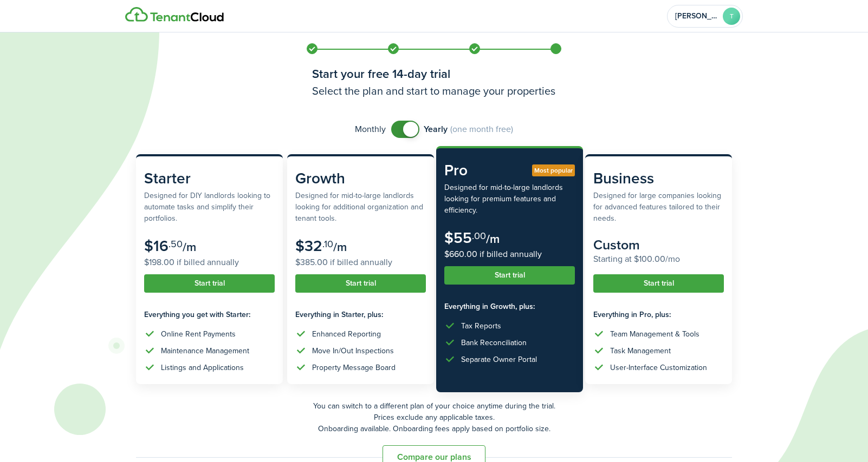 The image size is (868, 462). I want to click on span: Monthly, so click(370, 129).